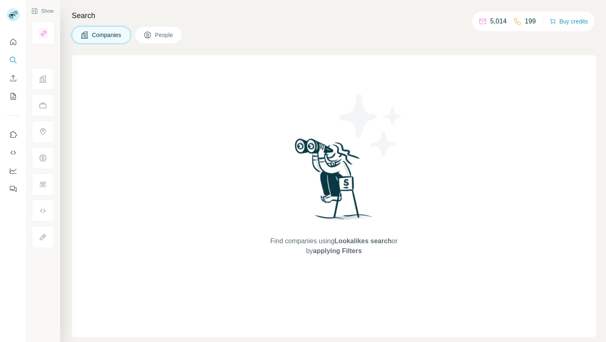  What do you see at coordinates (334, 246) in the screenshot?
I see `span: Find companies using or by` at bounding box center [334, 246].